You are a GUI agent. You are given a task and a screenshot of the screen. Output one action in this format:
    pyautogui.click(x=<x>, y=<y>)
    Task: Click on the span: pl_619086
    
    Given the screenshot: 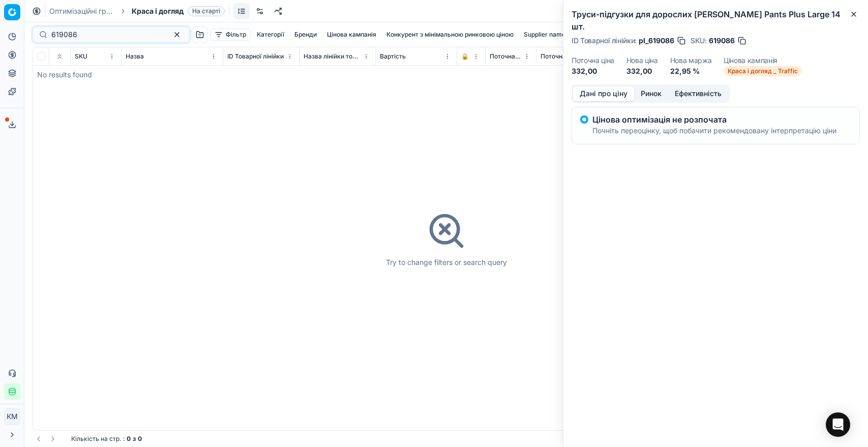 What is the action you would take?
    pyautogui.click(x=657, y=40)
    